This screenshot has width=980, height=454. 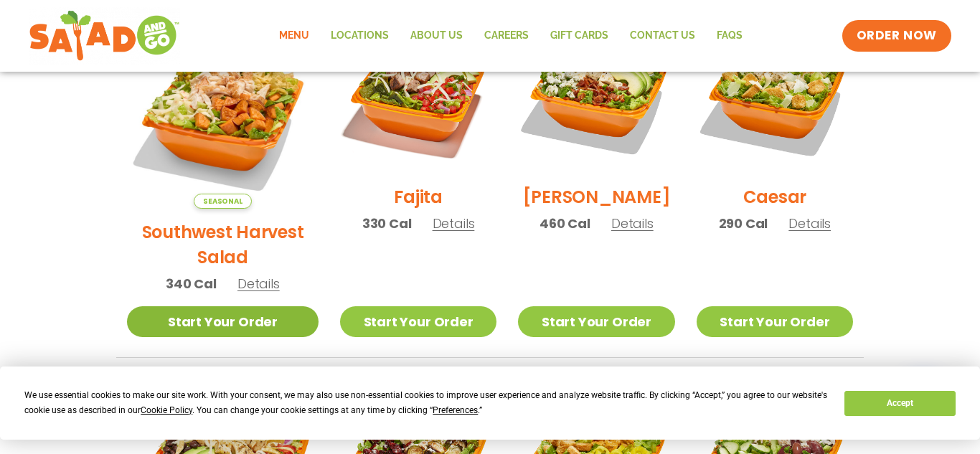 What do you see at coordinates (294, 36) in the screenshot?
I see `a: Menu` at bounding box center [294, 36].